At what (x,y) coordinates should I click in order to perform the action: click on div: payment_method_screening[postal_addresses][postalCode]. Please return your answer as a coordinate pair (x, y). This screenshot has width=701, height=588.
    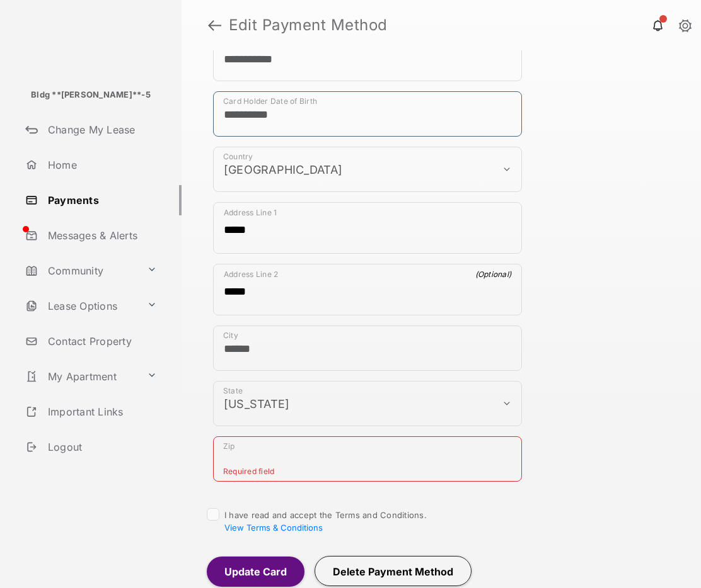
    Looking at the image, I should click on (368, 459).